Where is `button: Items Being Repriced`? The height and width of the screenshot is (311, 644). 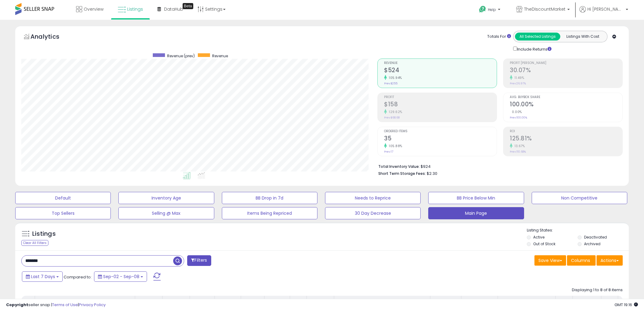 button: Items Being Repriced is located at coordinates (270, 213).